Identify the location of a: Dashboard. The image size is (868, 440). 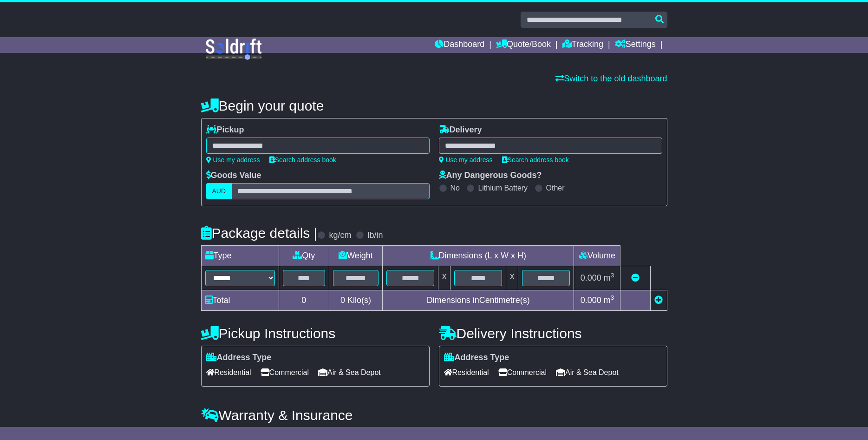
(460, 45).